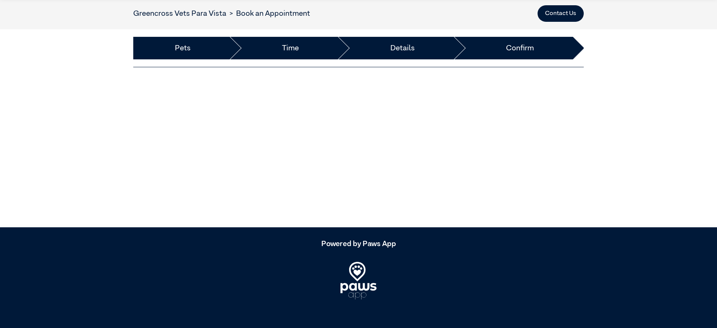 The width and height of the screenshot is (717, 328). Describe the element at coordinates (520, 48) in the screenshot. I see `a: Confirm` at that location.